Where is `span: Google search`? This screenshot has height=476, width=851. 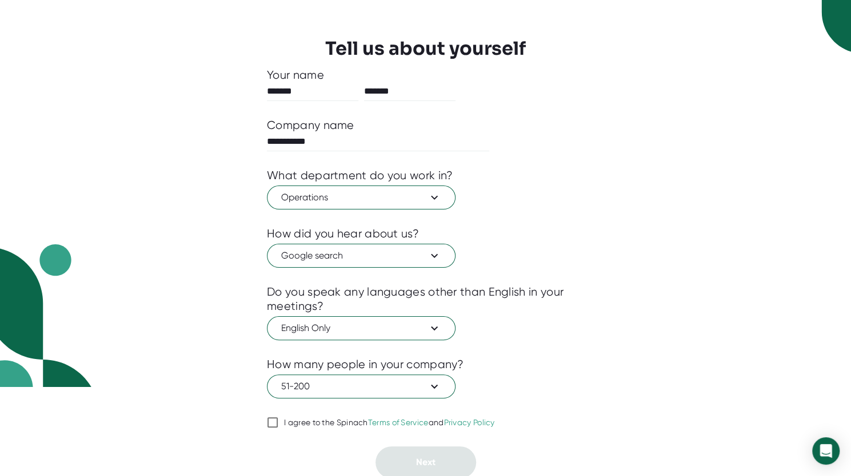
span: Google search is located at coordinates (361, 256).